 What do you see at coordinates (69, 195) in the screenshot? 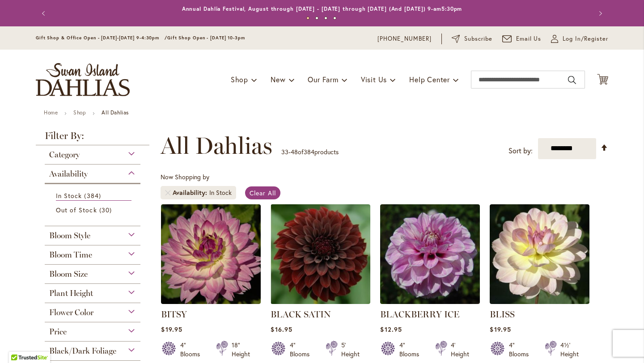
I see `span: In Stock` at bounding box center [69, 195].